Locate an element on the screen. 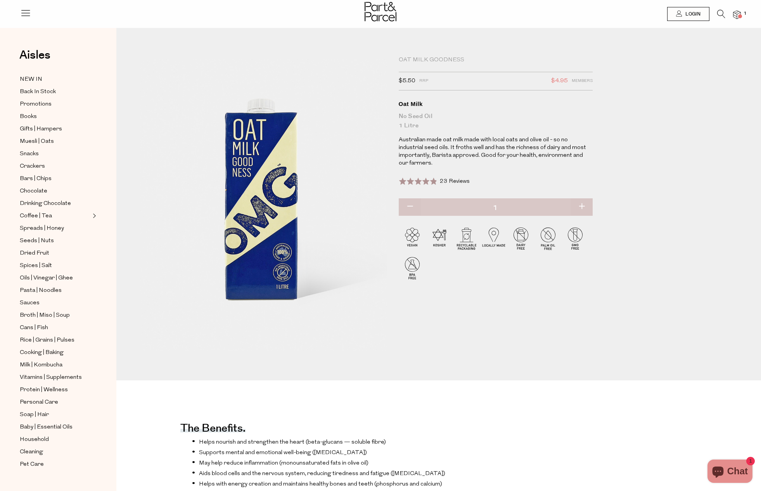  img: P_P-ICONS-Live_Bec_V11_BPA_Free.svg is located at coordinates (412, 268).